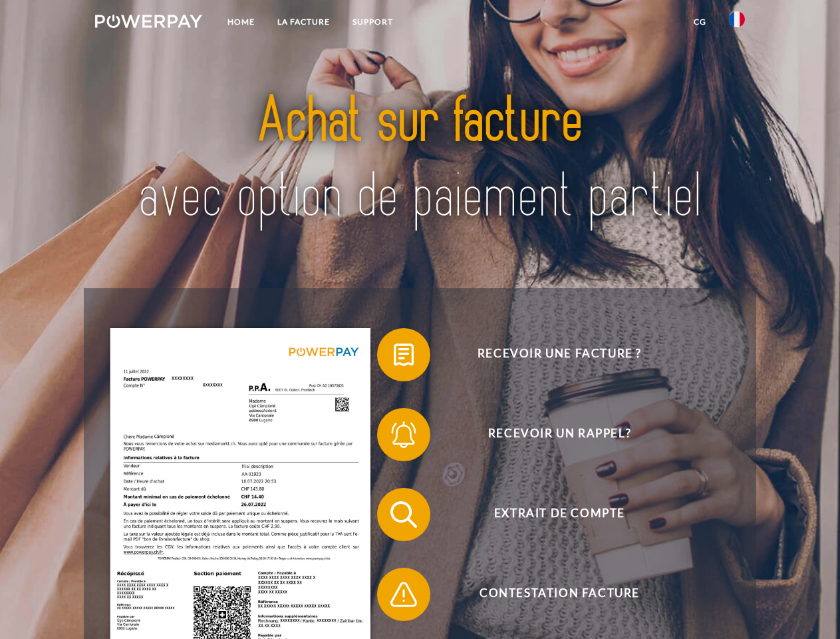 This screenshot has width=840, height=639. Describe the element at coordinates (550, 594) in the screenshot. I see `button: Contestation Facture` at that location.